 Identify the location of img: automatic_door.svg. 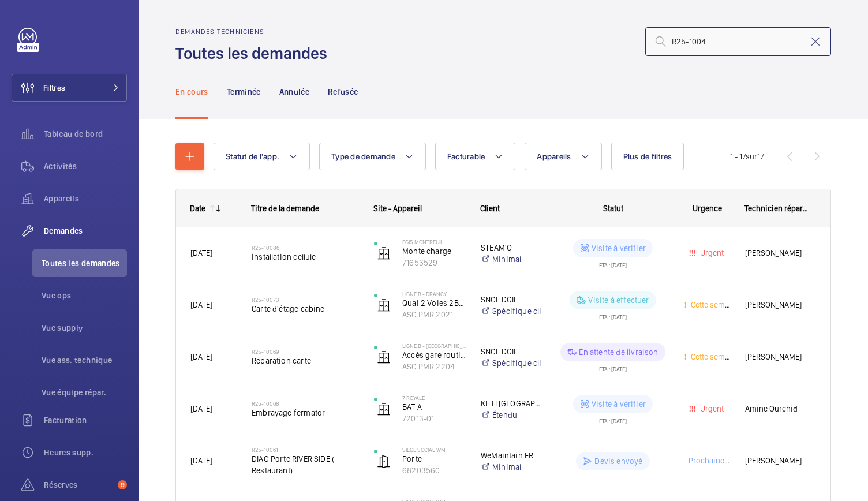
(384, 461).